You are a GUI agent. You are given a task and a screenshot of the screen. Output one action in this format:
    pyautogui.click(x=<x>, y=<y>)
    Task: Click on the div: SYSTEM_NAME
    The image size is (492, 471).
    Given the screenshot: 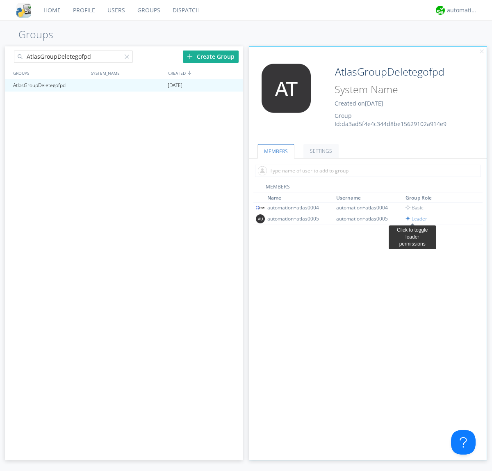 What is the action you would take?
    pyautogui.click(x=128, y=73)
    